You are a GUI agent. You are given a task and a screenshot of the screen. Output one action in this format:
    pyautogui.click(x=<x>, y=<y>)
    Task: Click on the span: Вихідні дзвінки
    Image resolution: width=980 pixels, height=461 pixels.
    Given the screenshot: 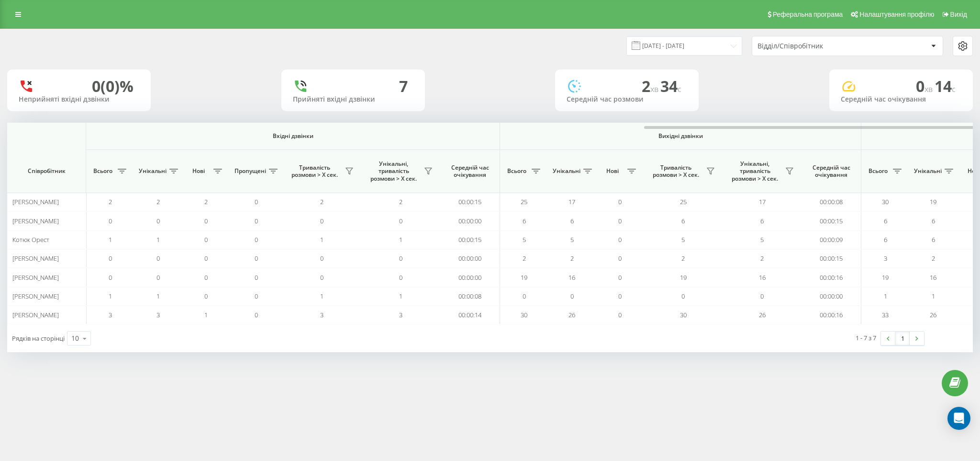 What is the action you would take?
    pyautogui.click(x=681, y=136)
    